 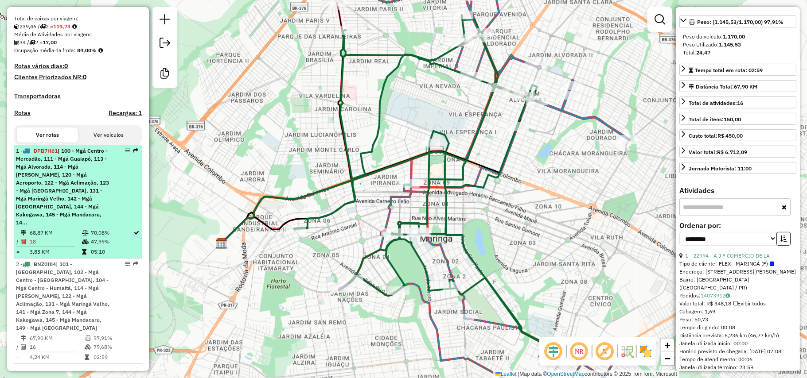 What do you see at coordinates (46, 151) in the screenshot?
I see `span: DPB7H61` at bounding box center [46, 151].